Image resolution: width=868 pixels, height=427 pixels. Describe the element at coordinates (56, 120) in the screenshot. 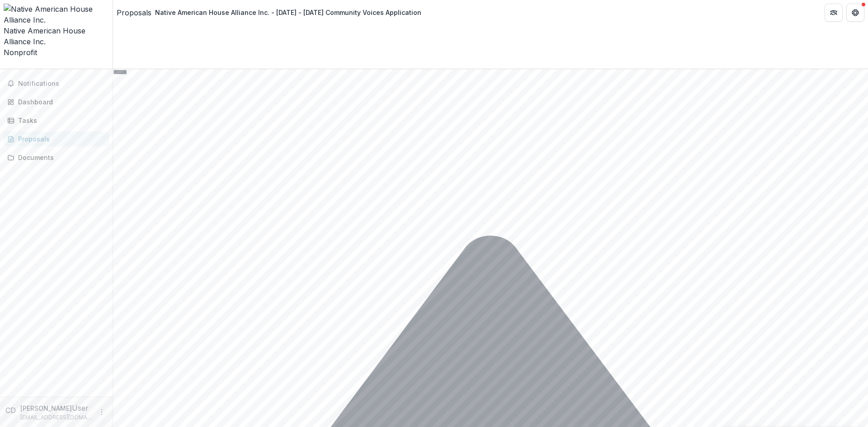

I see `a: Tasks` at that location.